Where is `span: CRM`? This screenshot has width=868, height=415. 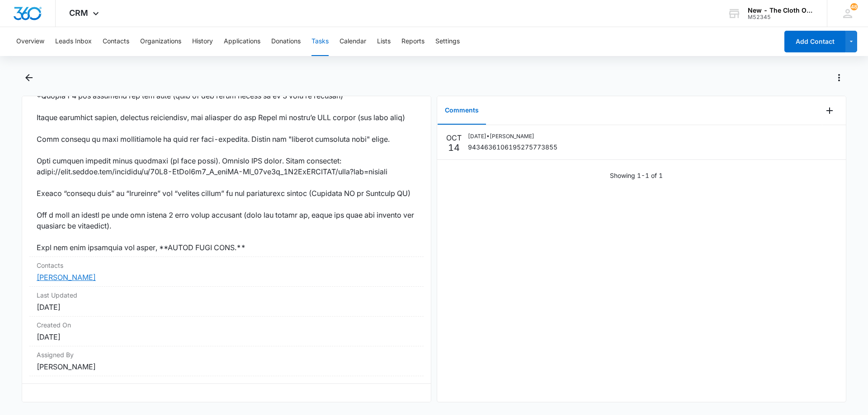
span: CRM is located at coordinates (79, 13).